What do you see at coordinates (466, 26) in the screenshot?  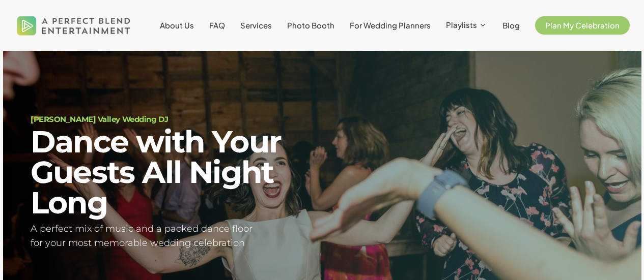 I see `a: Playlists` at bounding box center [466, 26].